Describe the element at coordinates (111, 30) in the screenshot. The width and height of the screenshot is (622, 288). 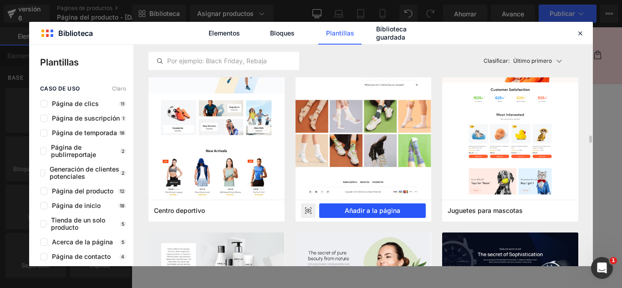
I see `font: Contacto` at that location.